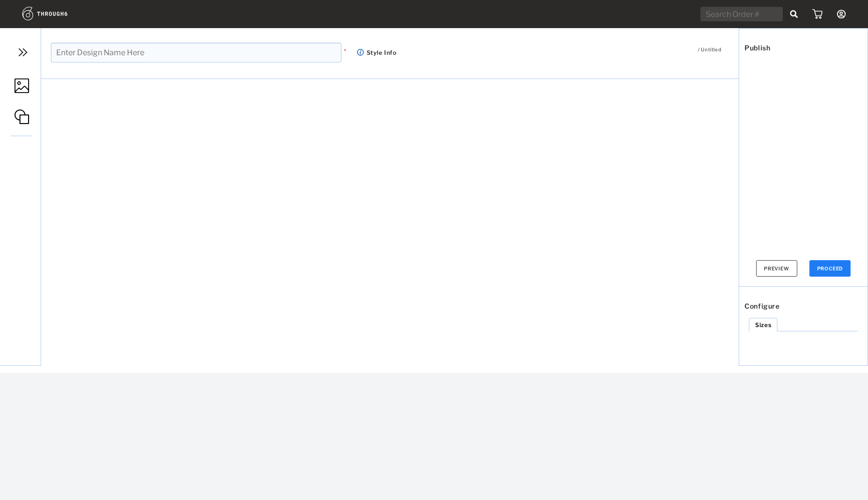 The width and height of the screenshot is (868, 500). Describe the element at coordinates (21, 85) in the screenshot. I see `img: AddImage.svg` at that location.